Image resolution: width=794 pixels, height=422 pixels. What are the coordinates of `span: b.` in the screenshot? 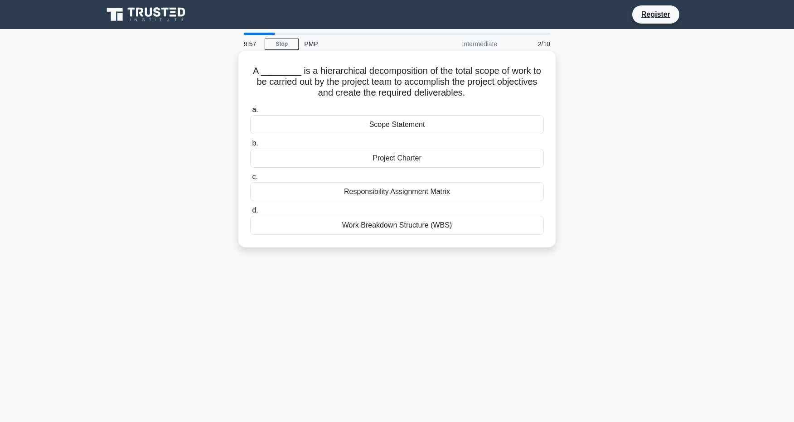 It's located at (255, 143).